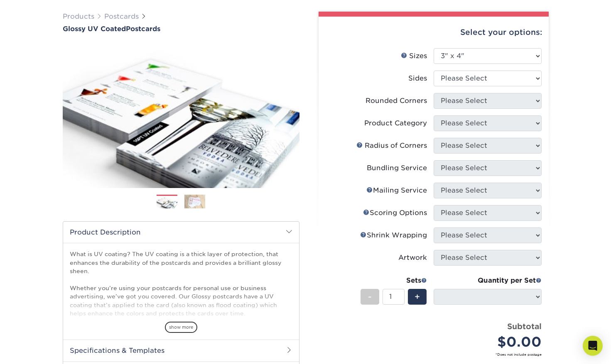 This screenshot has width=611, height=364. I want to click on h2: Specifications & Templates, so click(181, 350).